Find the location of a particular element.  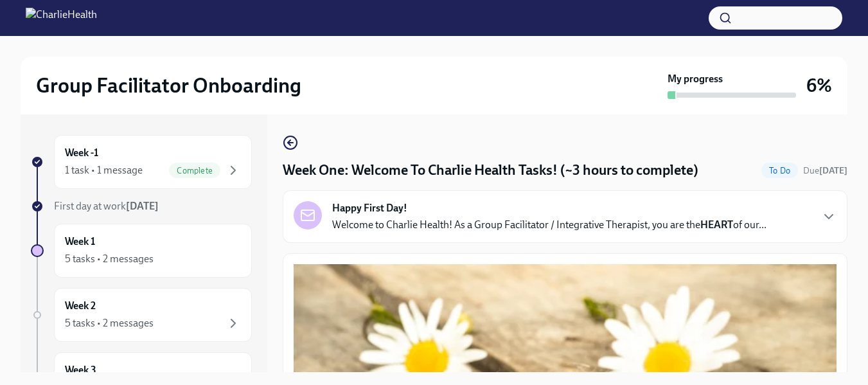

strong: My progress is located at coordinates (695, 79).